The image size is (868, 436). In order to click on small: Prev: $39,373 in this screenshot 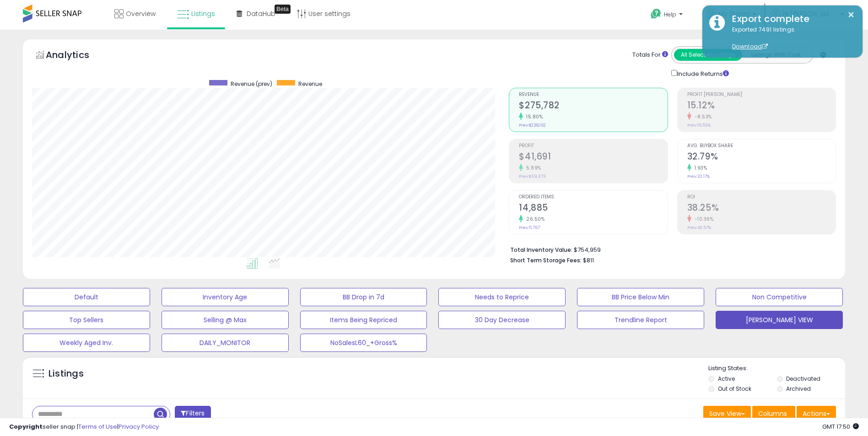, I will do `click(532, 176)`.